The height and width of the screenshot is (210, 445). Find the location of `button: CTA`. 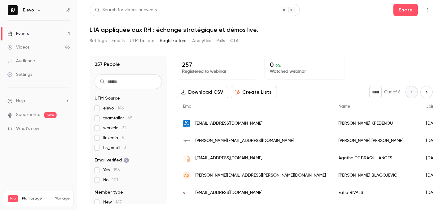

button: CTA is located at coordinates (234, 41).